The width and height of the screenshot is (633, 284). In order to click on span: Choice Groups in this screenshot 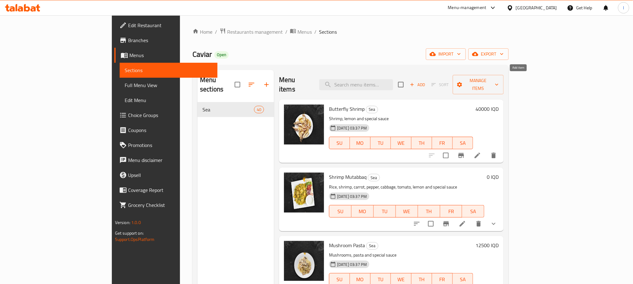, I will do `click(170, 115)`.